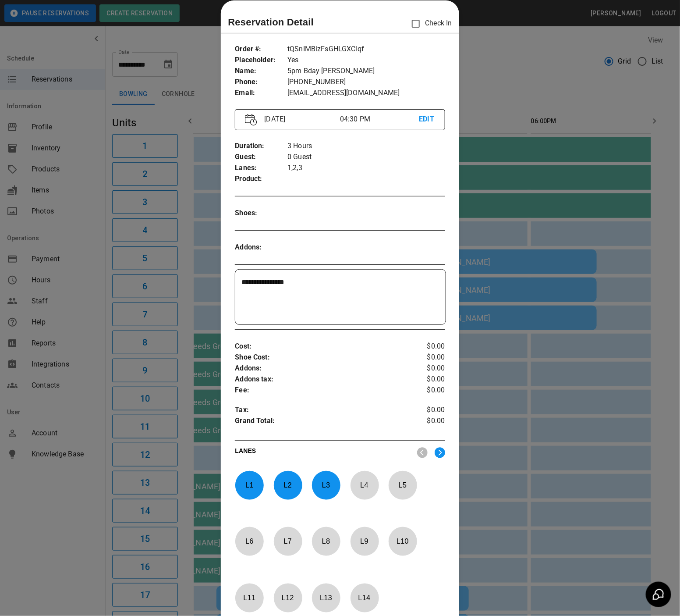 The image size is (680, 616). Describe the element at coordinates (288, 485) in the screenshot. I see `p: L 2` at that location.